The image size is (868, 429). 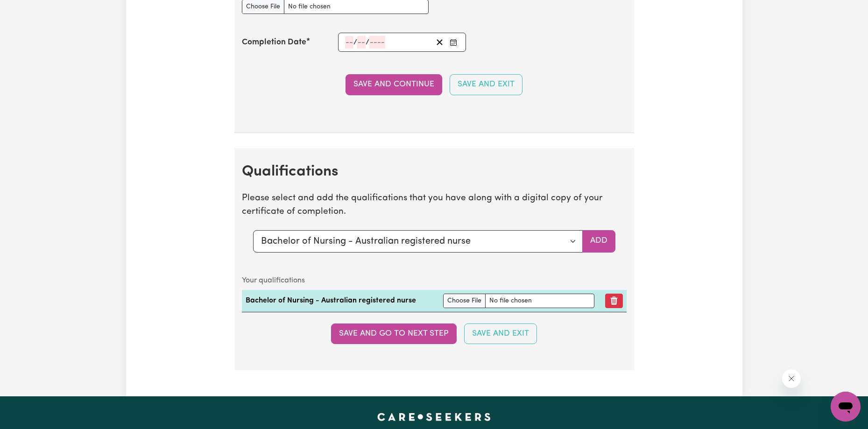 What do you see at coordinates (274, 42) in the screenshot?
I see `label: Completion Date` at bounding box center [274, 42].